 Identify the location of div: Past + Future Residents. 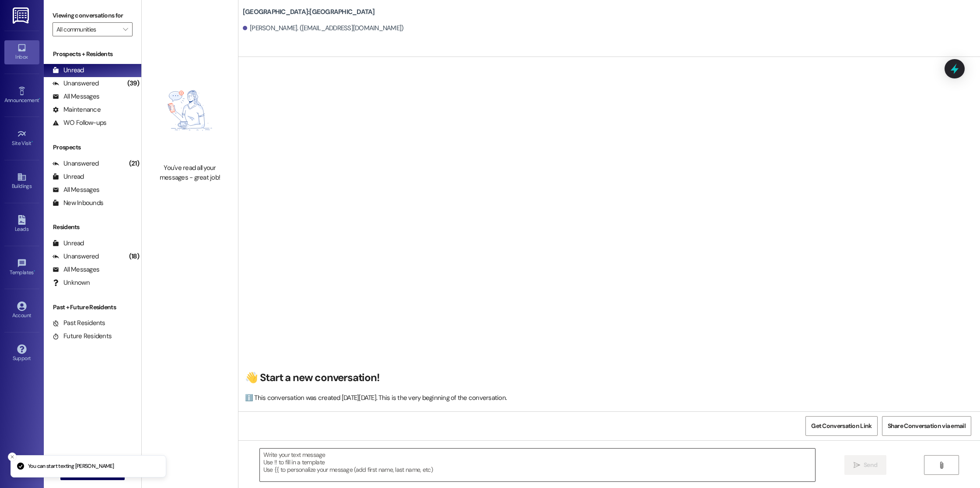
(92, 307).